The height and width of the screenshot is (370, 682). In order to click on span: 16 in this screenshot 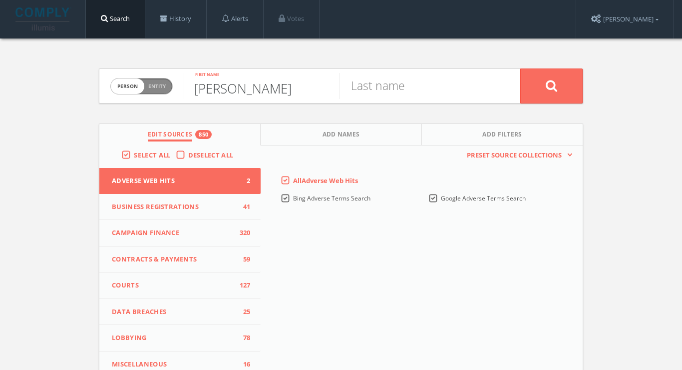, I will do `click(243, 364)`.